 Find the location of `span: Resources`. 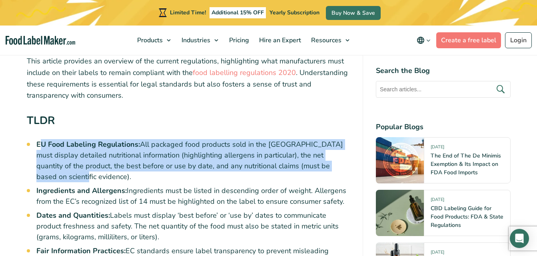

span: Resources is located at coordinates (325, 40).